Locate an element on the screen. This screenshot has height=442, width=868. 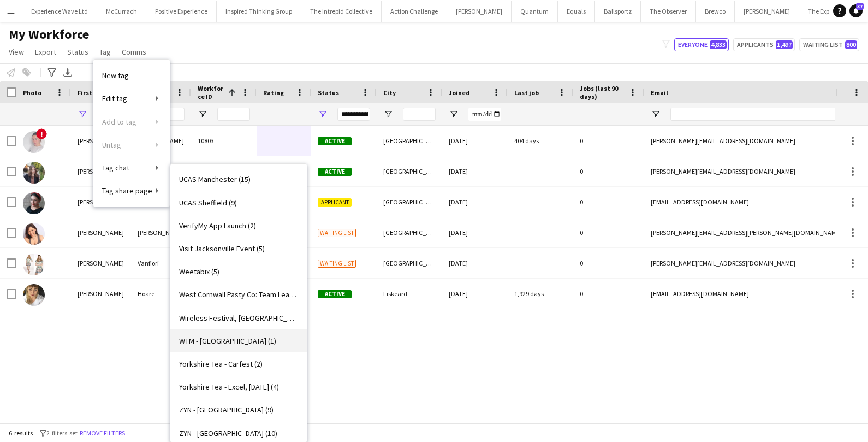
span: First Name is located at coordinates (94, 92).